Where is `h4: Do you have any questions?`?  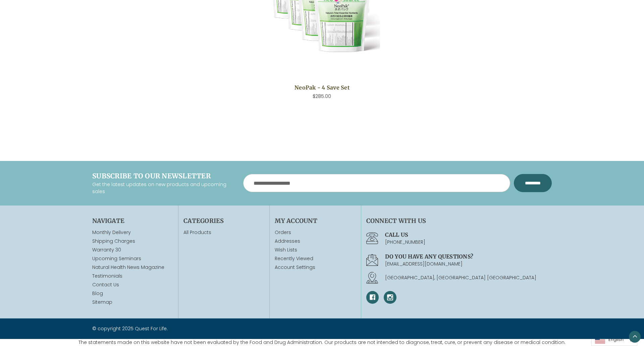
h4: Do you have any questions? is located at coordinates (468, 257).